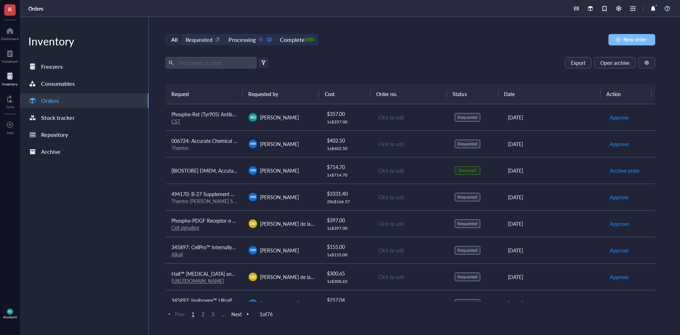 This screenshot has width=680, height=335. I want to click on span: Prev, so click(175, 314).